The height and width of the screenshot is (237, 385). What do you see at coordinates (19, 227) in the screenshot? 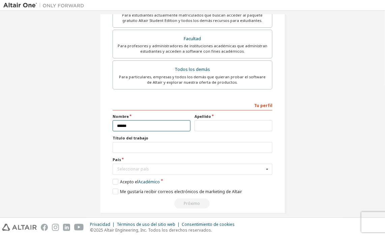
I see `img: altair_logo.svg` at bounding box center [19, 227].